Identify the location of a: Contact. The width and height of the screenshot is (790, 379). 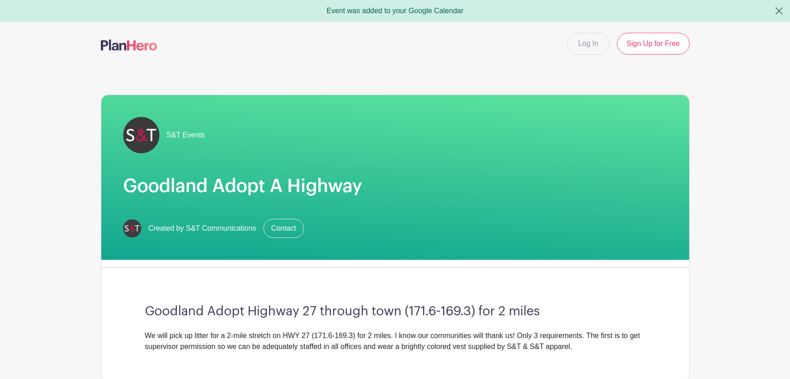
(284, 228).